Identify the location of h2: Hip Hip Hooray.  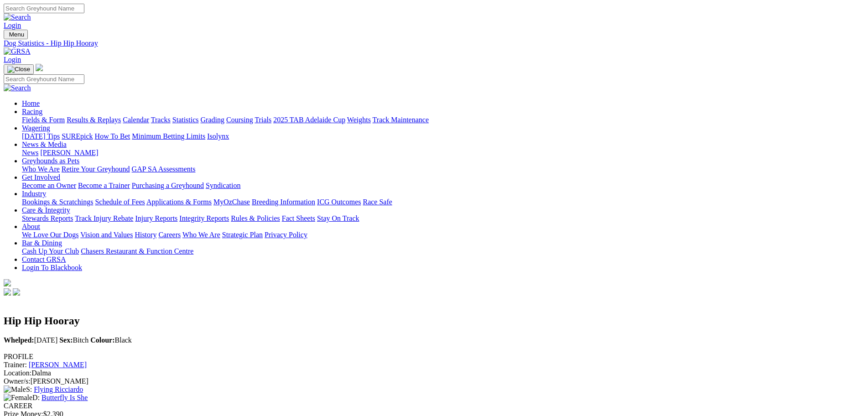
(434, 320).